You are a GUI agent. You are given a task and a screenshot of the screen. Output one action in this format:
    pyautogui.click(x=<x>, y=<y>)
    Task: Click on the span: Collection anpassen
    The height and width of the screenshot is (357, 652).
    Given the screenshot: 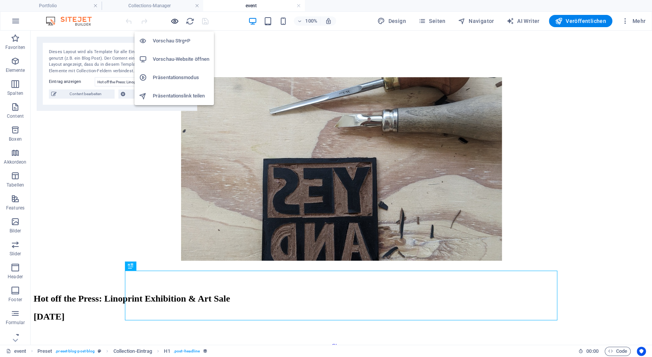 What is the action you would take?
    pyautogui.click(x=155, y=94)
    